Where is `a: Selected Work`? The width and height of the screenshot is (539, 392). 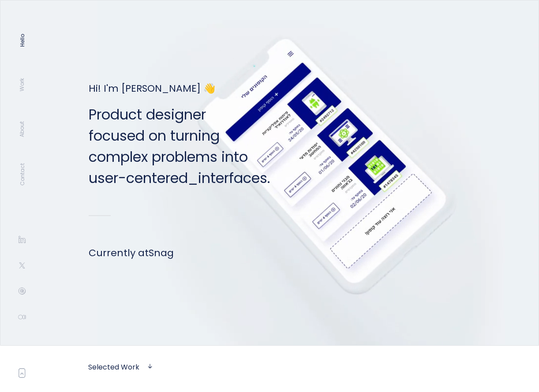 a: Selected Work is located at coordinates (114, 367).